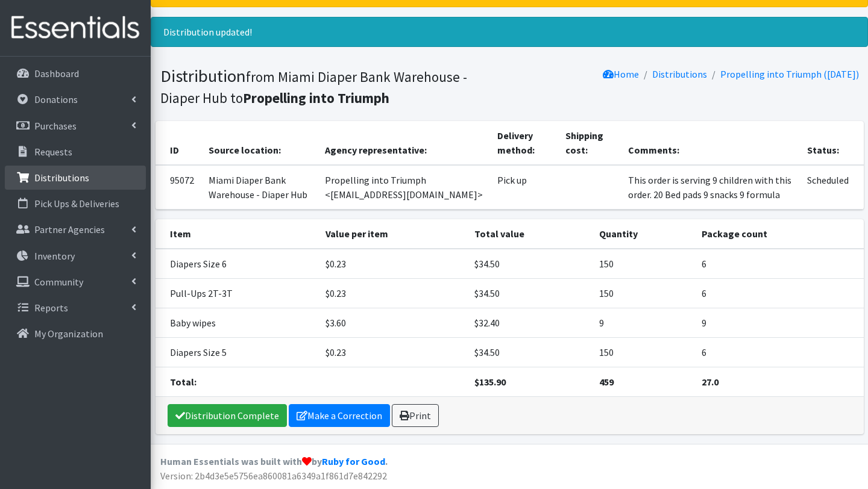 The image size is (868, 489). I want to click on strong: Total:, so click(183, 382).